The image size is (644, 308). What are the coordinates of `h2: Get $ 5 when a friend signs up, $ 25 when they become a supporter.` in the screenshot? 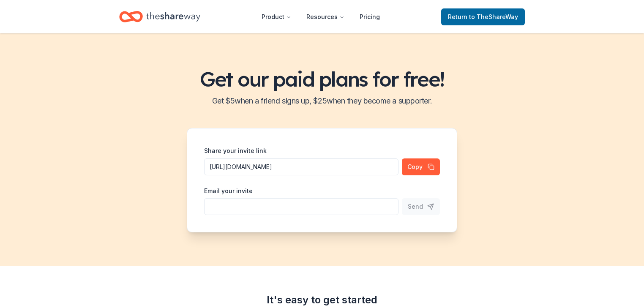 It's located at (322, 101).